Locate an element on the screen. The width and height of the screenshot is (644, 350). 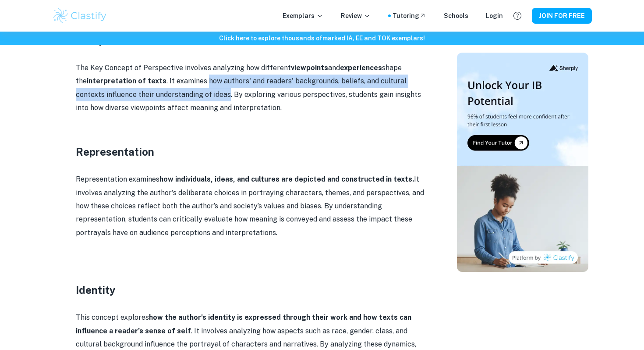
div: Login is located at coordinates (494, 16).